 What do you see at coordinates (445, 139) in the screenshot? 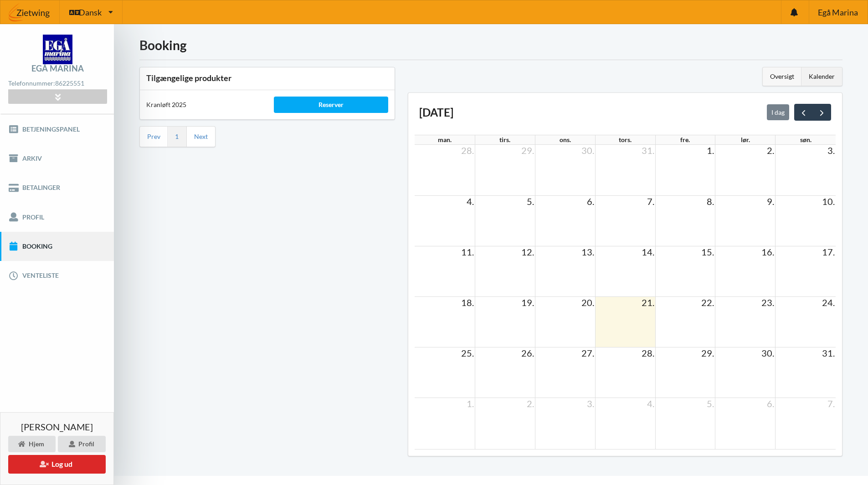
I see `span: man.` at bounding box center [445, 139].